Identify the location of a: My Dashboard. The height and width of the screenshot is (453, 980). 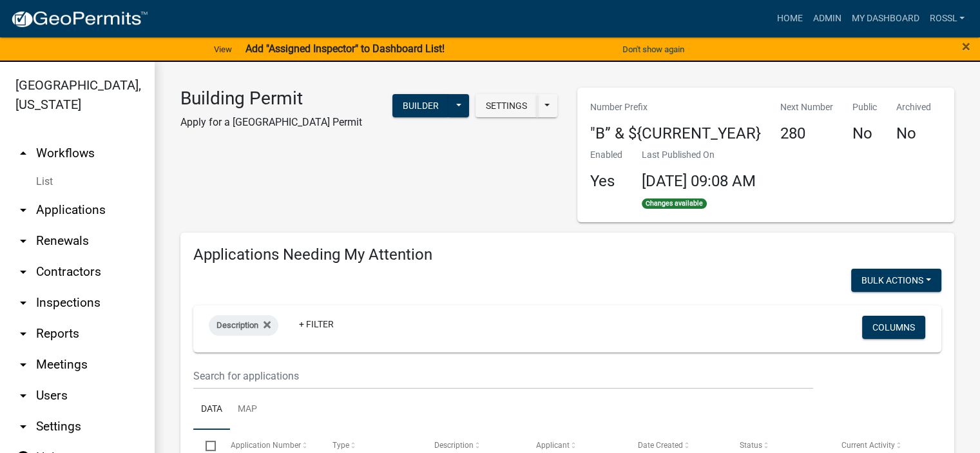
(885, 18).